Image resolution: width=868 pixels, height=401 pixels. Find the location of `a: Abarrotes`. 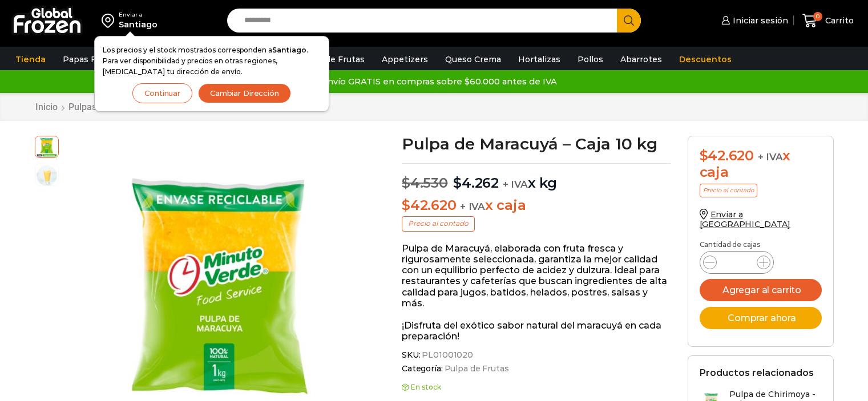

a: Abarrotes is located at coordinates (641, 59).